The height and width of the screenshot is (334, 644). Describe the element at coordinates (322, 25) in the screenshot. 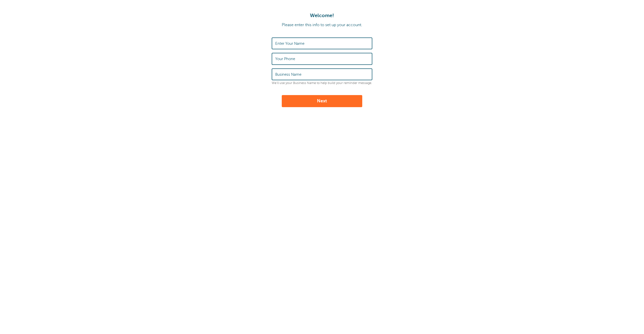

I see `p: Please enter this info to set up your account.` at that location.